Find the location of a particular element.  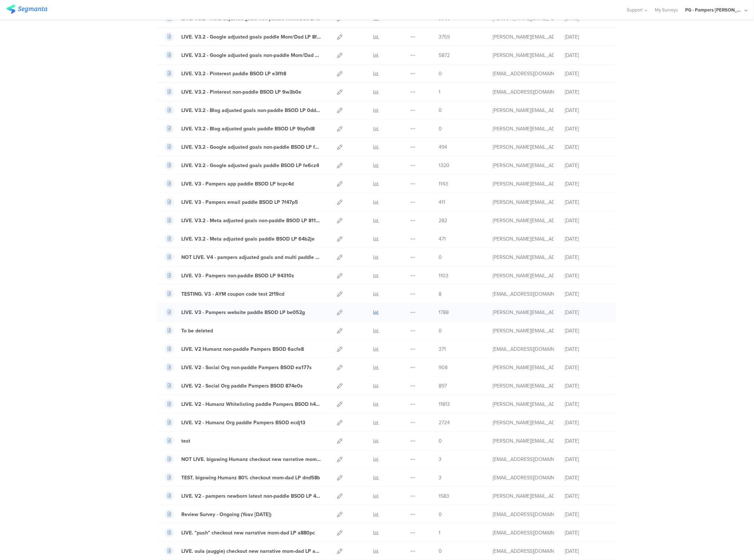

span: 11813 is located at coordinates (444, 404).